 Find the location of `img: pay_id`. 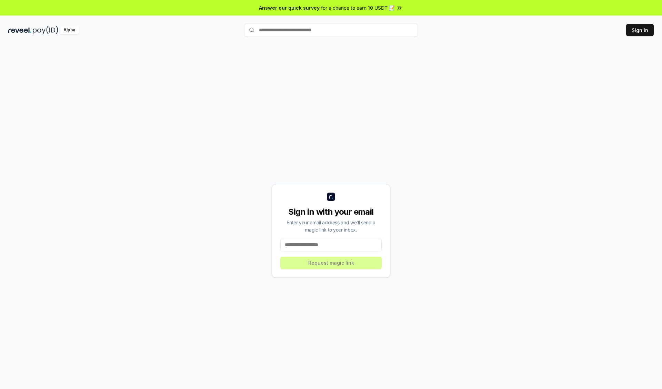

img: pay_id is located at coordinates (46, 30).